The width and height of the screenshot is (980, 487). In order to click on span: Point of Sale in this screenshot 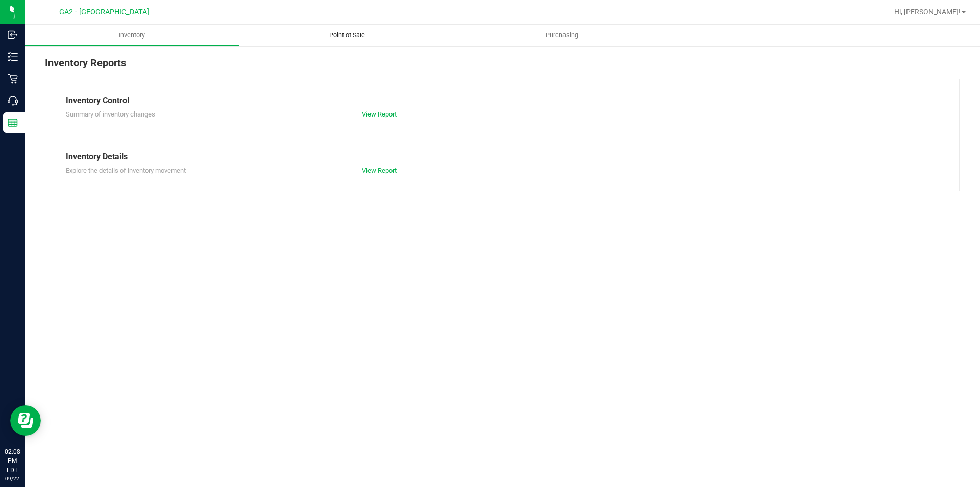, I will do `click(347, 35)`.